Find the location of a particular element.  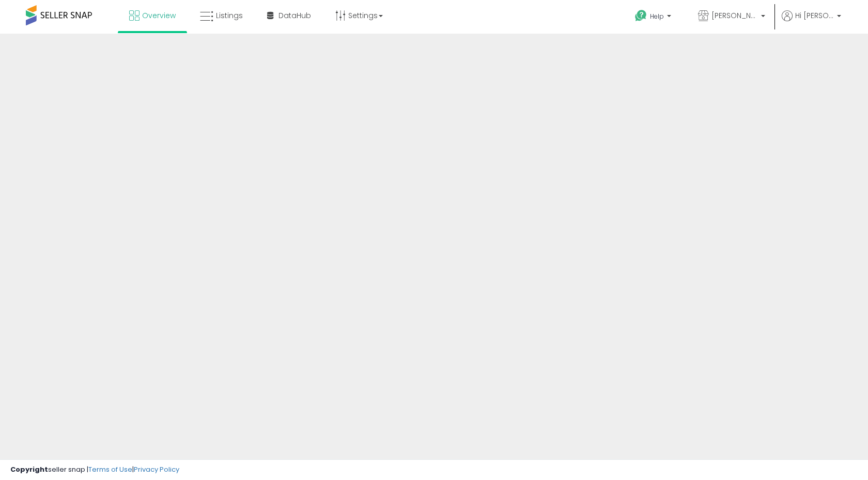

span: Listings is located at coordinates (229, 16).